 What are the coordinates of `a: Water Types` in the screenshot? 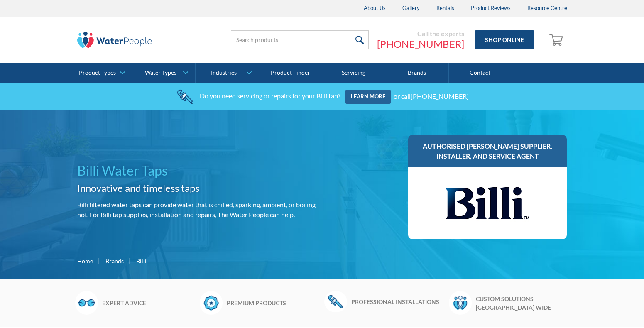 It's located at (163, 73).